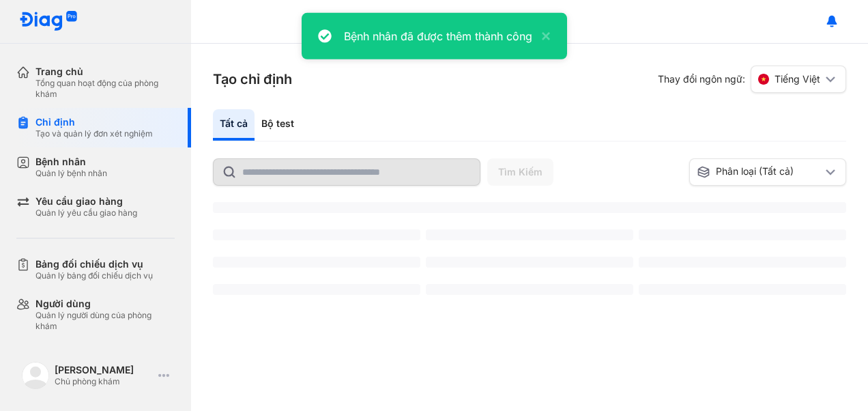 Image resolution: width=868 pixels, height=411 pixels. I want to click on div: Yêu cầu giao hàng, so click(86, 201).